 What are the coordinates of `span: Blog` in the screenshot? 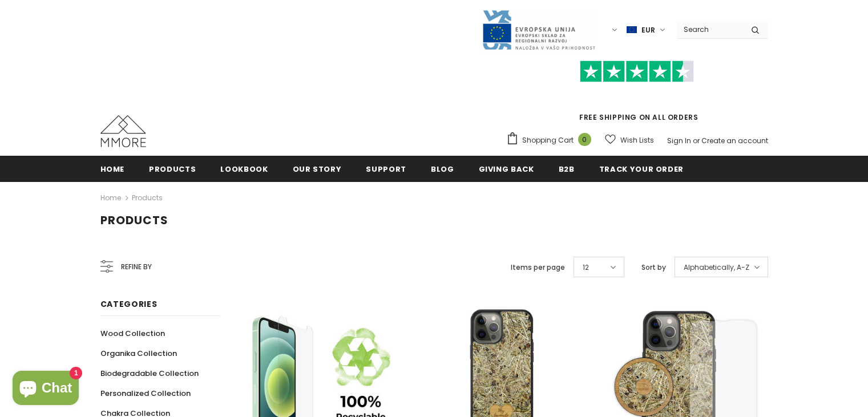 It's located at (442, 169).